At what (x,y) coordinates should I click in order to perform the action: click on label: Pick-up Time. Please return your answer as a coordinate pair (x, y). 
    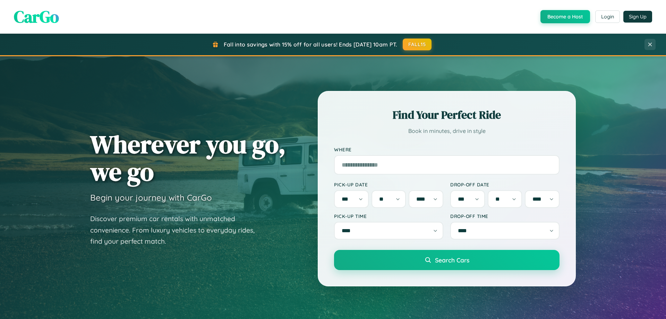
    Looking at the image, I should click on (388, 216).